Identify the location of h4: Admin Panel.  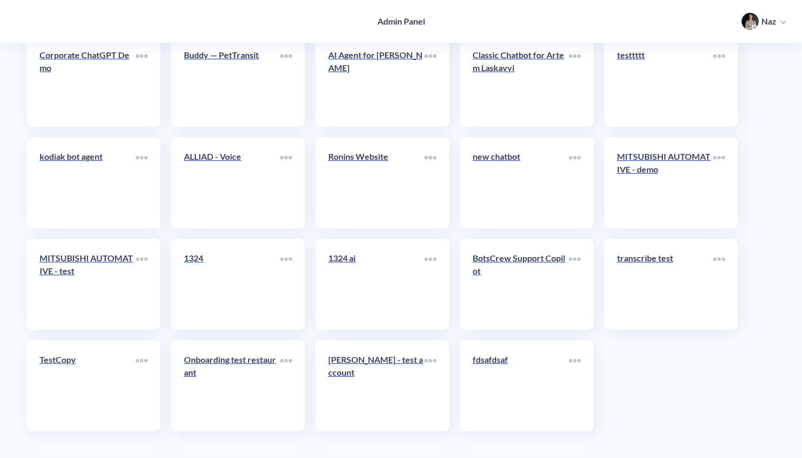
(401, 21).